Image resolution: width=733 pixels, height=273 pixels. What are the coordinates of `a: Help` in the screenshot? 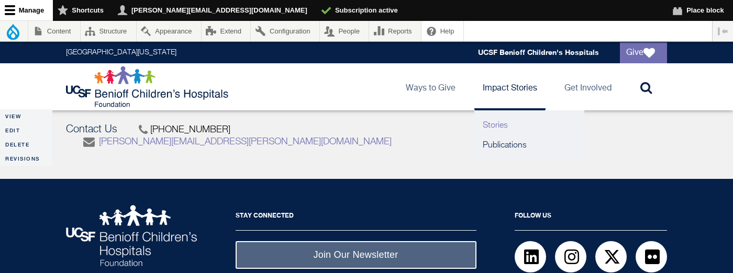 It's located at (443, 31).